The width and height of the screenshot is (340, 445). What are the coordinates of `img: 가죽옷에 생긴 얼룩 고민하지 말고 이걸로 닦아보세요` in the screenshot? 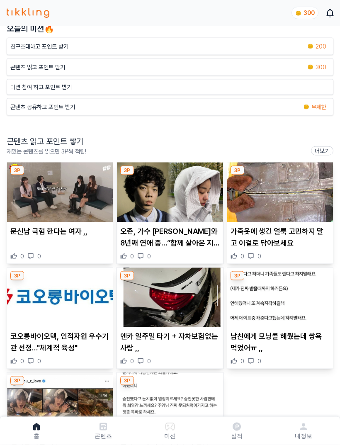 It's located at (280, 192).